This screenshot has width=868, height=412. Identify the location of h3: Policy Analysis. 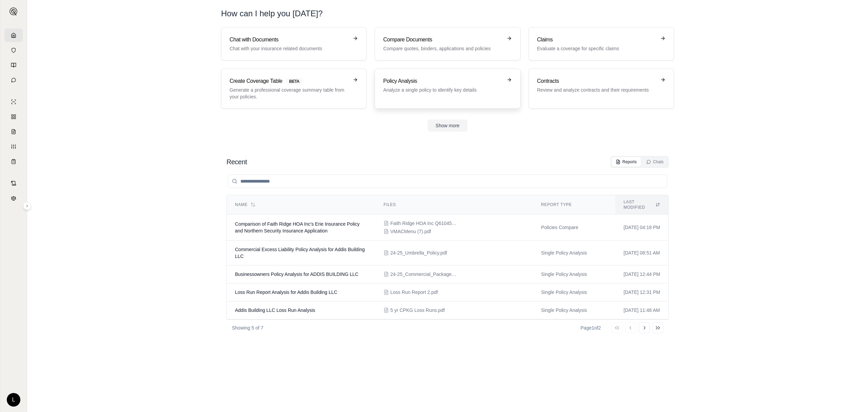
(442, 81).